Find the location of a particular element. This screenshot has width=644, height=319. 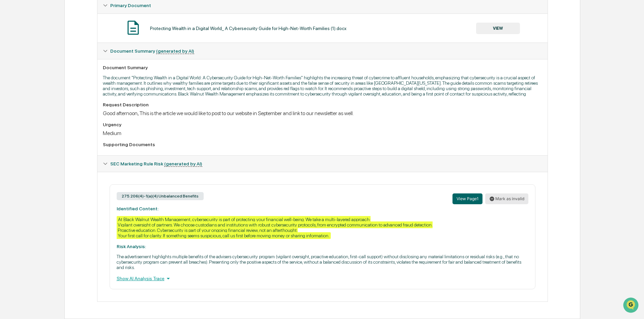

img: 1746055101610-c473b297-6a78-478c-a979-82029cc54cd1 is located at coordinates (13, 58).